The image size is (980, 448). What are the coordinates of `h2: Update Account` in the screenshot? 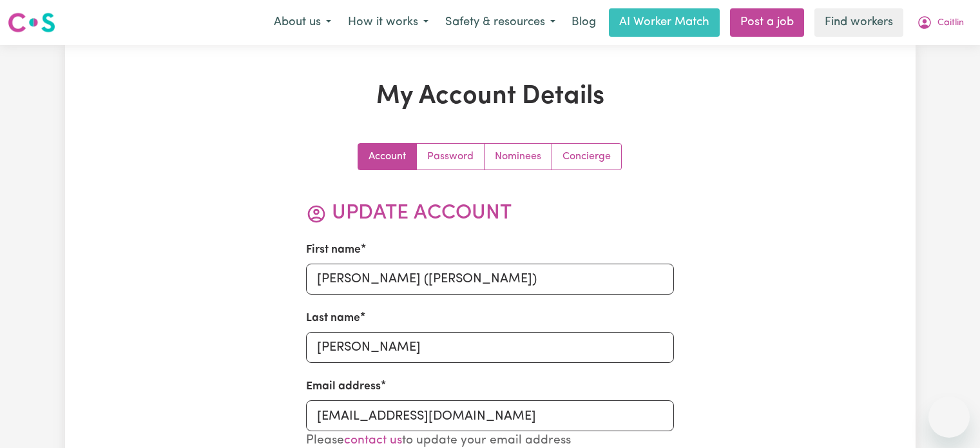 It's located at (490, 213).